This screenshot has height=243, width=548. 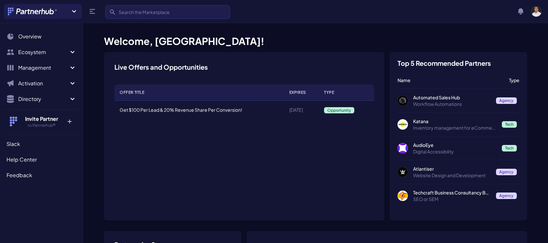 I want to click on input: Search the Marketplace, so click(x=168, y=12).